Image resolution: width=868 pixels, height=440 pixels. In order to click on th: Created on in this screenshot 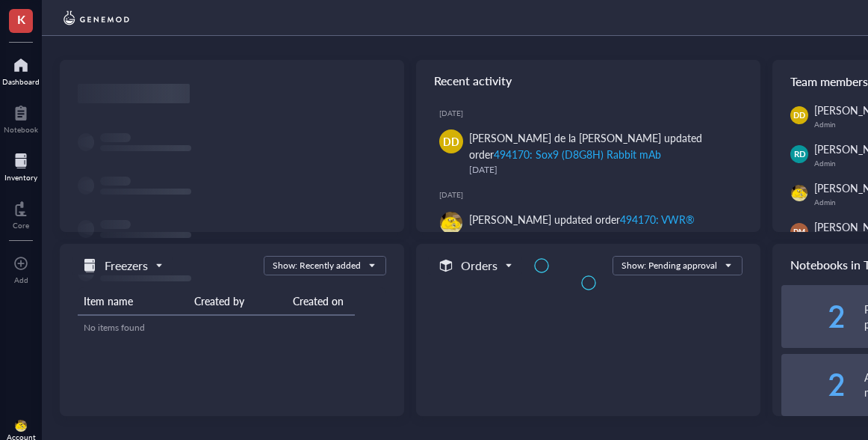, I will do `click(330, 301)`.